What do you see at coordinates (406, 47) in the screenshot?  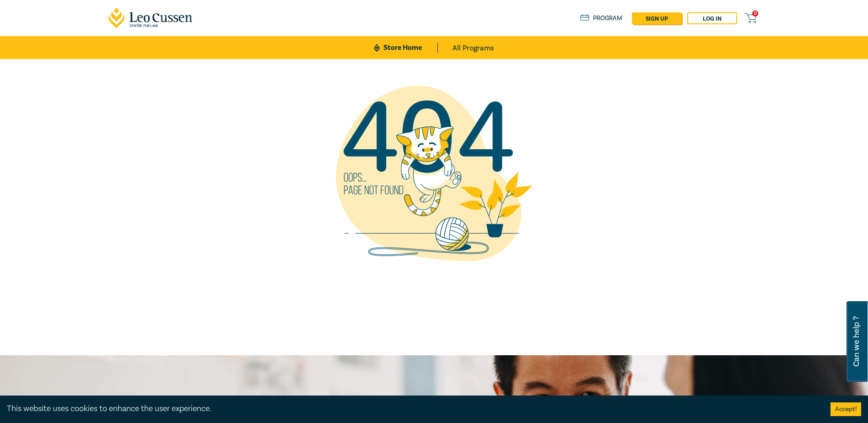 I see `a: Store Home` at bounding box center [406, 47].